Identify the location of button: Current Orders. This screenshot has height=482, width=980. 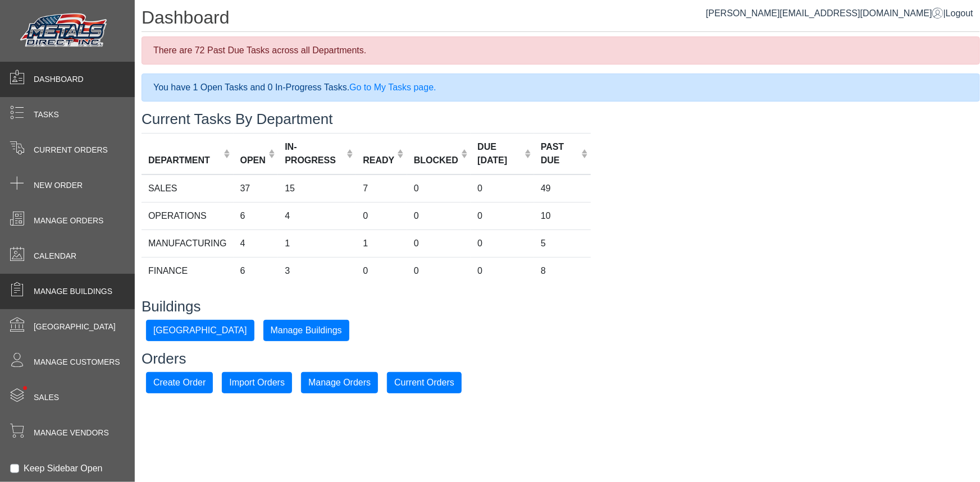
(425, 383).